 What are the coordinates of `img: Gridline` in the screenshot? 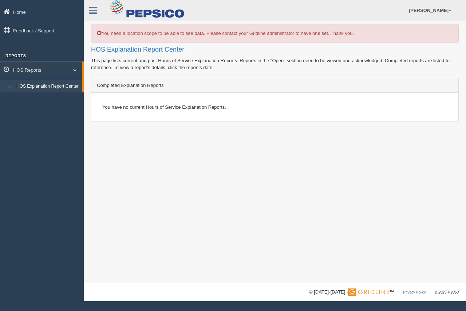 It's located at (368, 292).